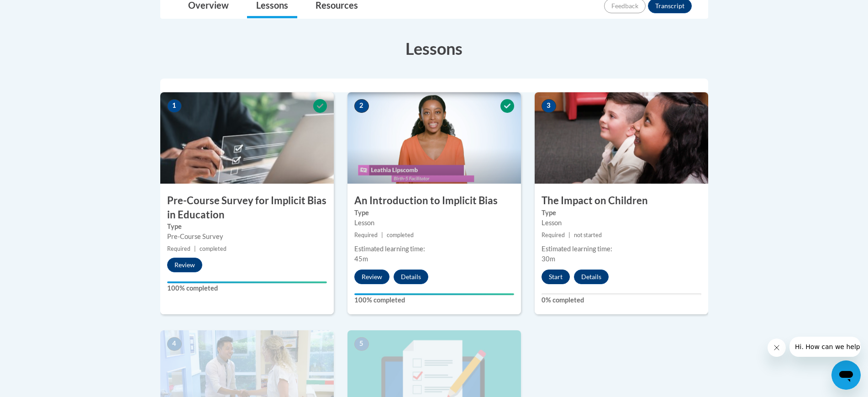 The height and width of the screenshot is (397, 868). What do you see at coordinates (174, 344) in the screenshot?
I see `span: 4` at bounding box center [174, 344].